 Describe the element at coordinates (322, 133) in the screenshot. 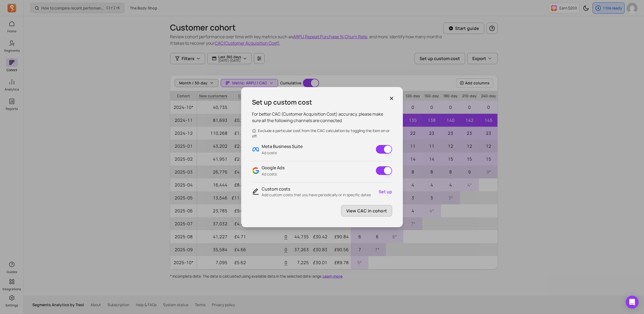

I see `p: Exclude a particular cost from the CAC calculation by toggling the item on or off.` at that location.